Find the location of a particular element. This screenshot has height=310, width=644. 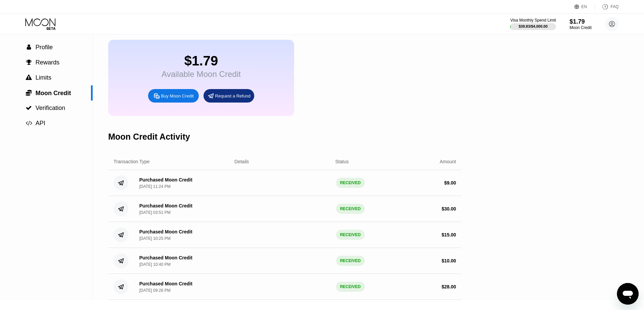

div: $ 30.00 is located at coordinates (449, 209).